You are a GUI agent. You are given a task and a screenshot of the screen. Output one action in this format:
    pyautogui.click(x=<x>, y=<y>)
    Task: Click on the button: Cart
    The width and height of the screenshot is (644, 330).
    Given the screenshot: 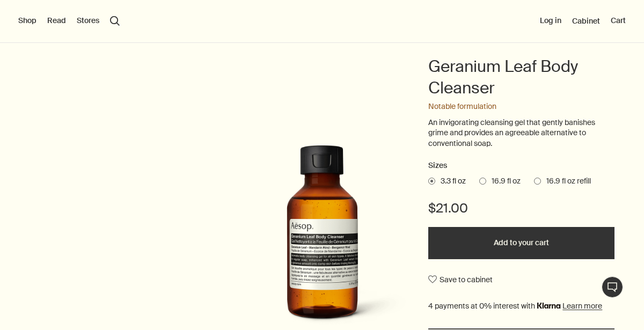 What is the action you would take?
    pyautogui.click(x=618, y=21)
    